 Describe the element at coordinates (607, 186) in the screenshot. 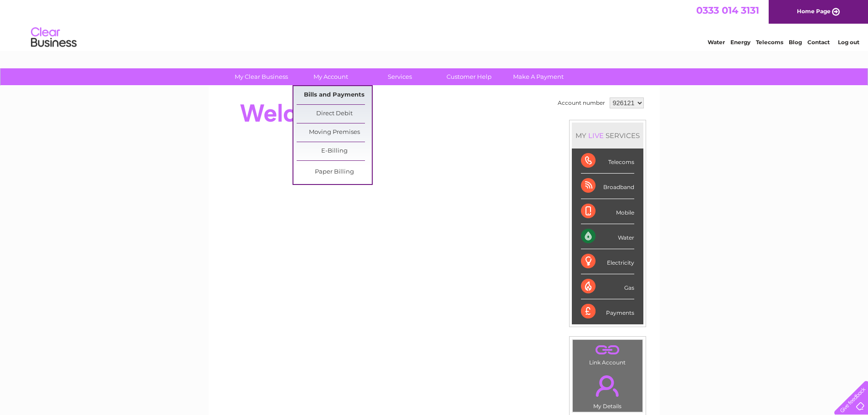

I see `div: Broadband` at that location.